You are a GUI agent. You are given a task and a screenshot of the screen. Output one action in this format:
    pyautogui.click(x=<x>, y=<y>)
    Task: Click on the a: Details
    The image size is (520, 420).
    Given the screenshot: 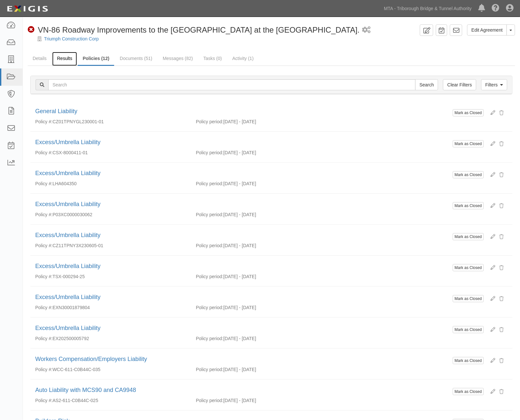 What is the action you would take?
    pyautogui.click(x=39, y=58)
    